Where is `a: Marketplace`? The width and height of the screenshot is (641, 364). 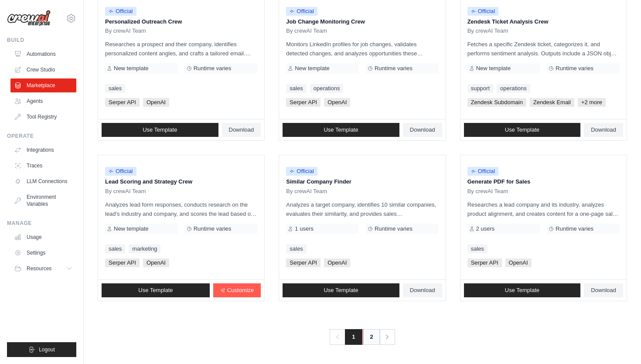
a: Marketplace is located at coordinates (44, 85).